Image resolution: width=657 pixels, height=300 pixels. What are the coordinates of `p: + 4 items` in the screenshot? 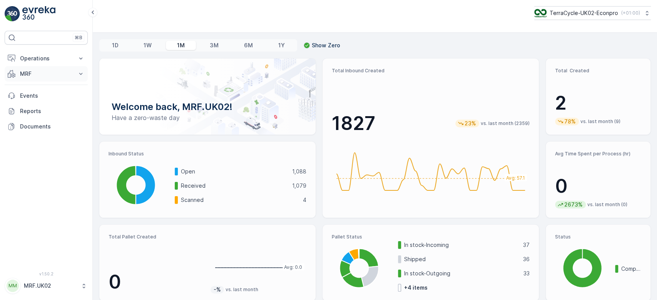 It's located at (416, 288).